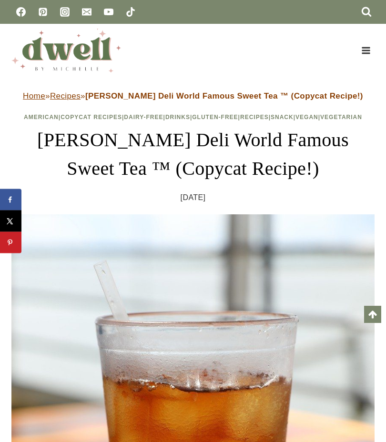  I want to click on a: Snack, so click(282, 117).